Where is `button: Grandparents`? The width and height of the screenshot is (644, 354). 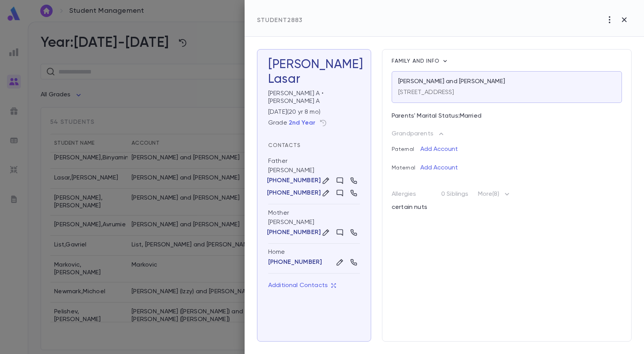
button: Grandparents is located at coordinates (418, 134).